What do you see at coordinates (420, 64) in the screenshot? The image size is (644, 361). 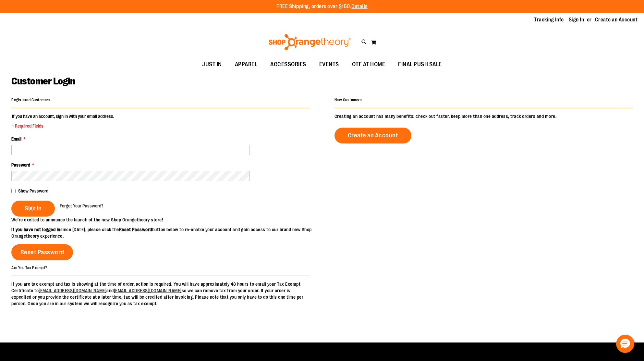 I see `span: FINAL PUSH SALE` at bounding box center [420, 64].